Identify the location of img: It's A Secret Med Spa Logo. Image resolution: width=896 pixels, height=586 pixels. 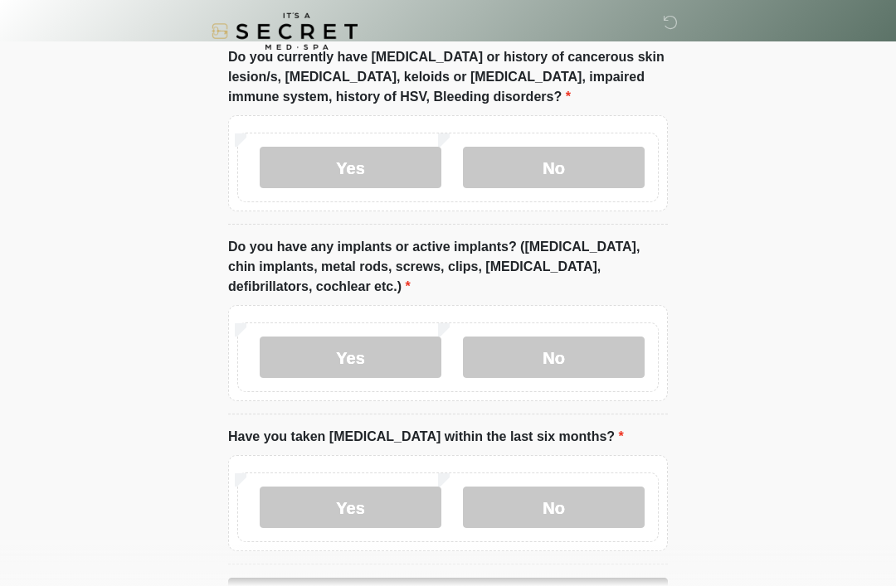
(284, 31).